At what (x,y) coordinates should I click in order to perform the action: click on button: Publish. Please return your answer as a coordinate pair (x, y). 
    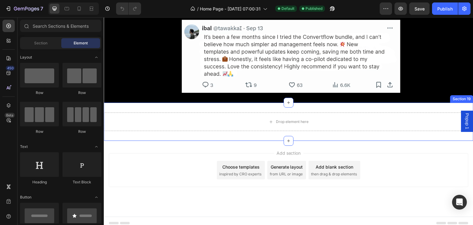
    Looking at the image, I should click on (445, 9).